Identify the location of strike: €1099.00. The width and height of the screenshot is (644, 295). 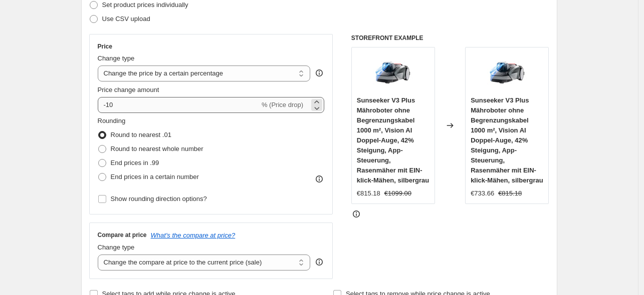
(398, 194).